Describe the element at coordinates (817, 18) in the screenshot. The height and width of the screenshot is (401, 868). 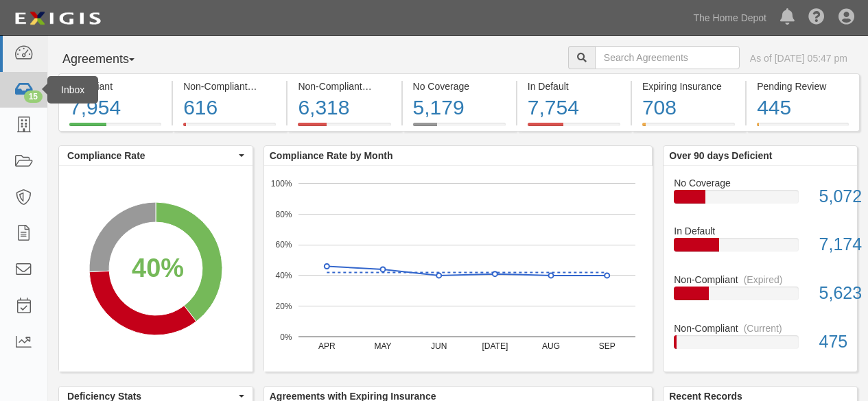
I see `i: Help Center - Complianz` at that location.